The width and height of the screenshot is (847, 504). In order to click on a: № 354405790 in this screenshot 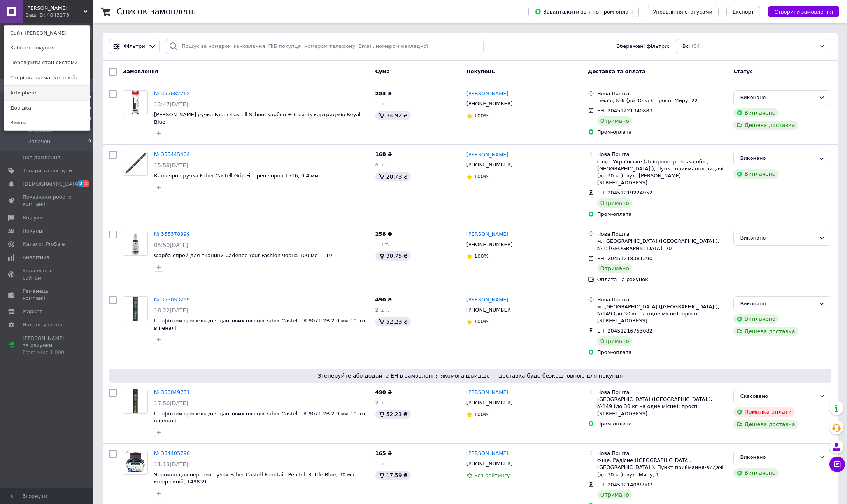, I will do `click(172, 453)`.